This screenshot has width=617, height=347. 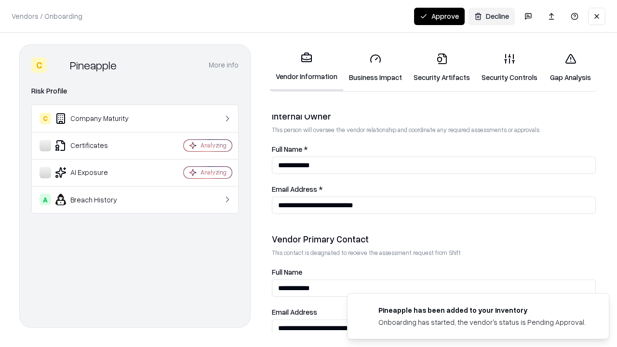 What do you see at coordinates (224, 65) in the screenshot?
I see `button: More info` at bounding box center [224, 65].